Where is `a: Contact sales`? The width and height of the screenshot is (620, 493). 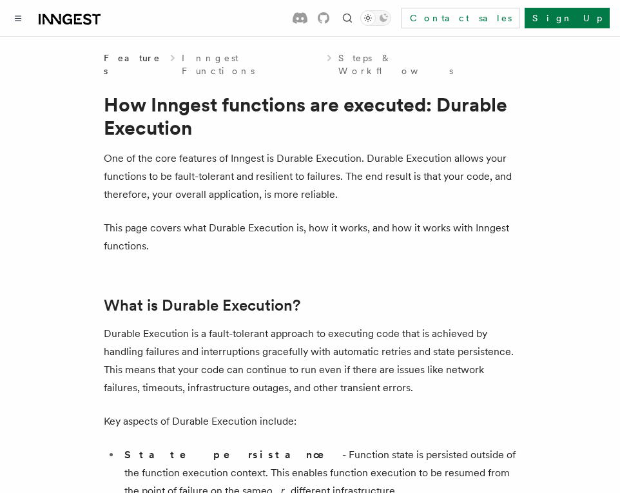
a: Contact sales is located at coordinates (460, 18).